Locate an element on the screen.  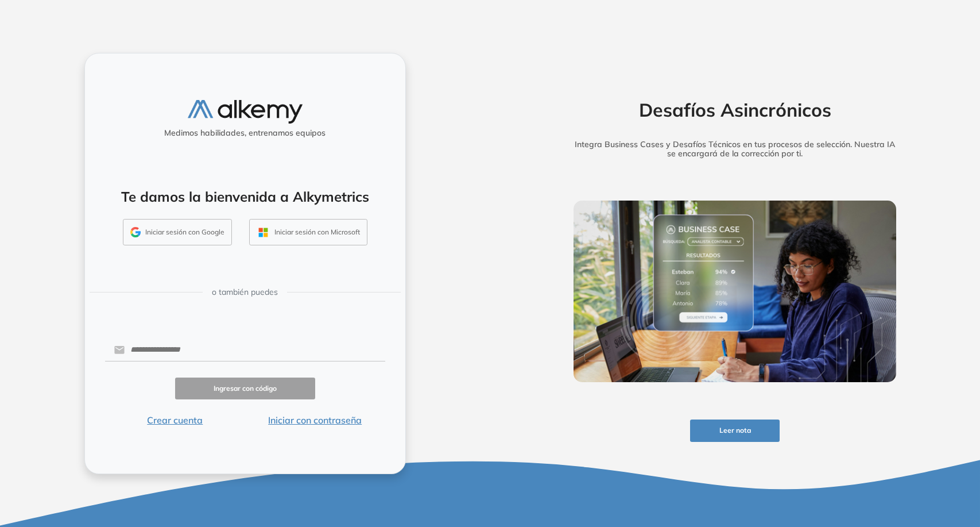
h2: Desafíos Asincrónicos is located at coordinates (735, 110).